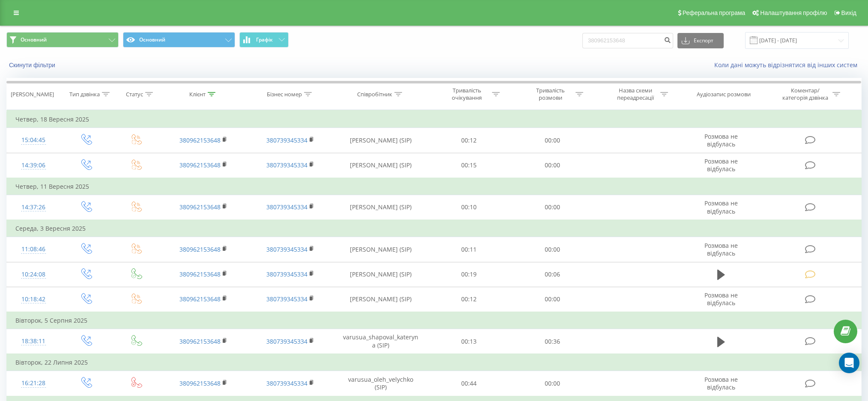 Image resolution: width=868 pixels, height=401 pixels. What do you see at coordinates (805, 94) in the screenshot?
I see `div: Коментар/категорія дзвінка` at bounding box center [805, 94].